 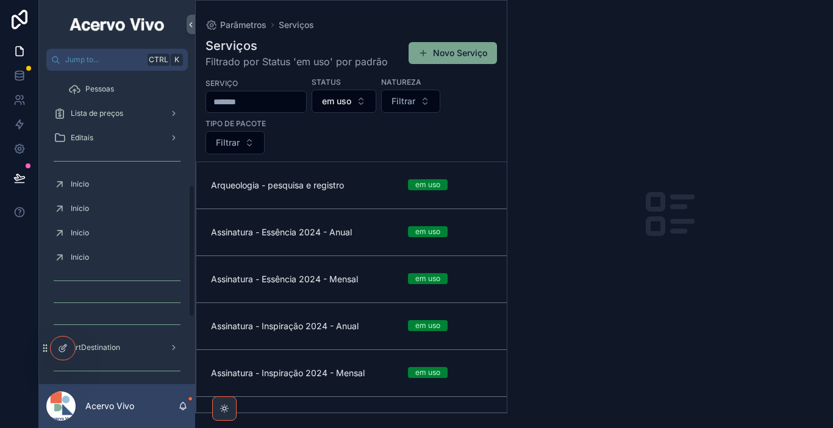 I want to click on span: Assinatura - Essência 2024 - Anual, so click(x=302, y=232).